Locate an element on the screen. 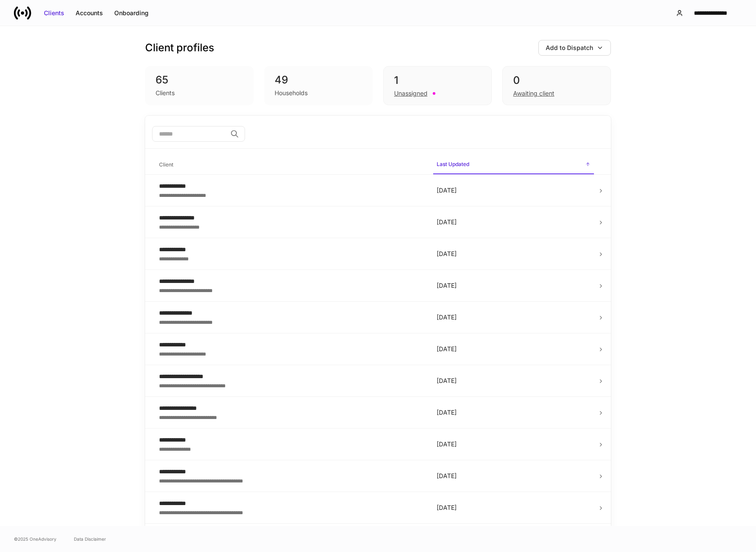 Image resolution: width=756 pixels, height=552 pixels. div: Awaiting client is located at coordinates (533, 93).